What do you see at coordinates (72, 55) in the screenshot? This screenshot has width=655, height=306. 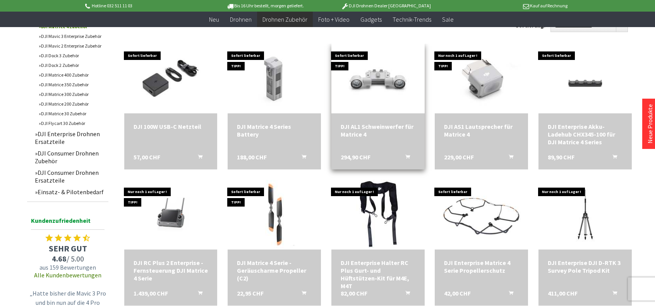 I see `a: DJI Dock 3 Zubehör` at bounding box center [72, 55].